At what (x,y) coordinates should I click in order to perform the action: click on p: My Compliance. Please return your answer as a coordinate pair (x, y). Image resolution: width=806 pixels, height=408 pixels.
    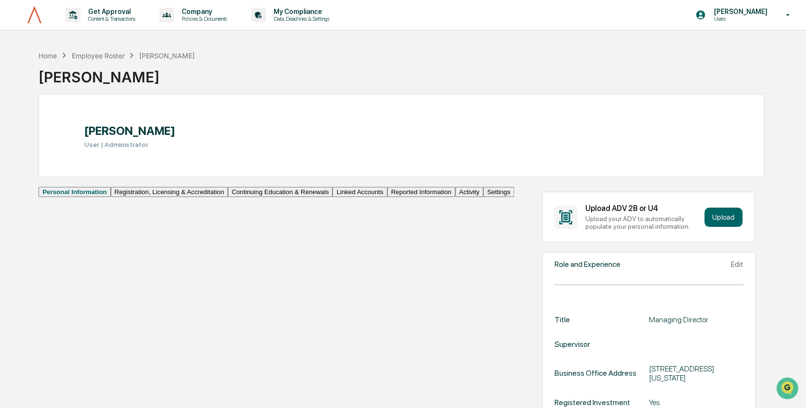
    Looking at the image, I should click on (300, 12).